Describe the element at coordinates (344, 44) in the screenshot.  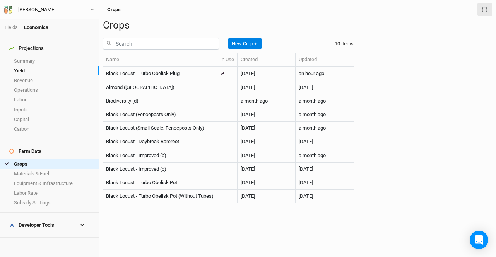
I see `div: 10 items` at that location.